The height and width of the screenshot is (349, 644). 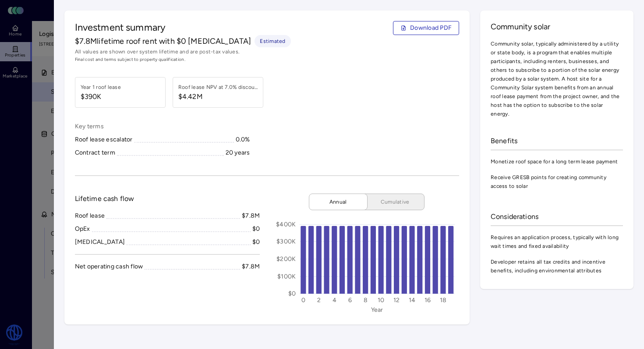 I want to click on text: 14, so click(x=412, y=300).